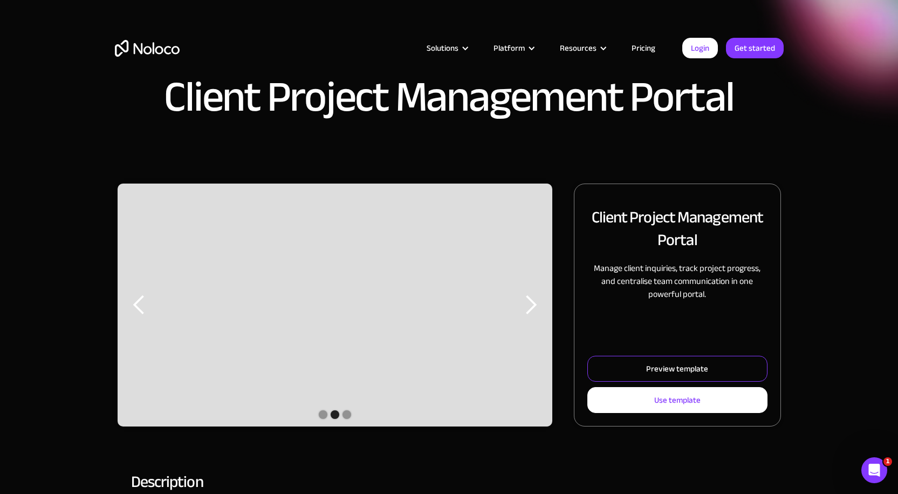  Describe the element at coordinates (677, 400) in the screenshot. I see `a: Use template` at that location.